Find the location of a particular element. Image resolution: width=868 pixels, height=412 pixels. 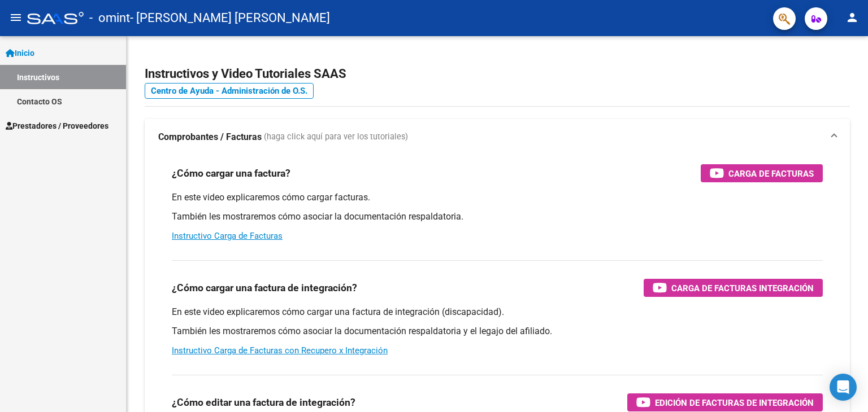

button: Carga de Facturas Integración is located at coordinates (733, 288).